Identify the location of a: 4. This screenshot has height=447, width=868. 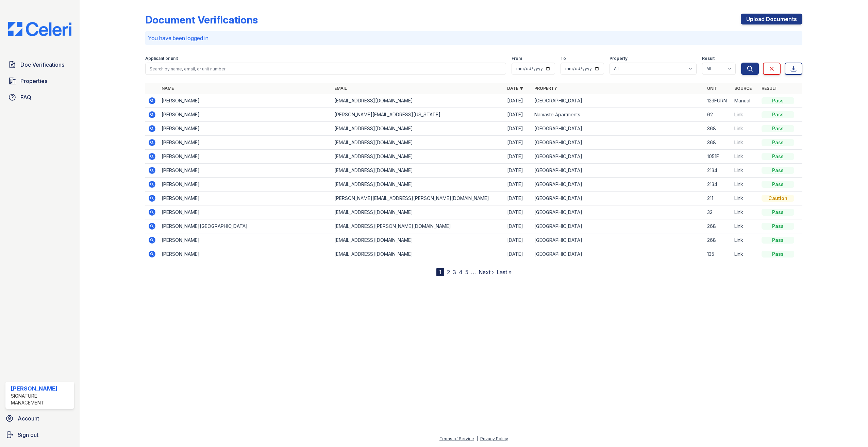
(461, 272).